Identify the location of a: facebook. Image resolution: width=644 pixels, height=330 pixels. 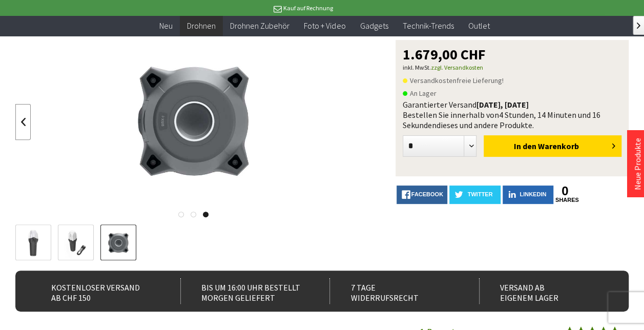
(422, 194).